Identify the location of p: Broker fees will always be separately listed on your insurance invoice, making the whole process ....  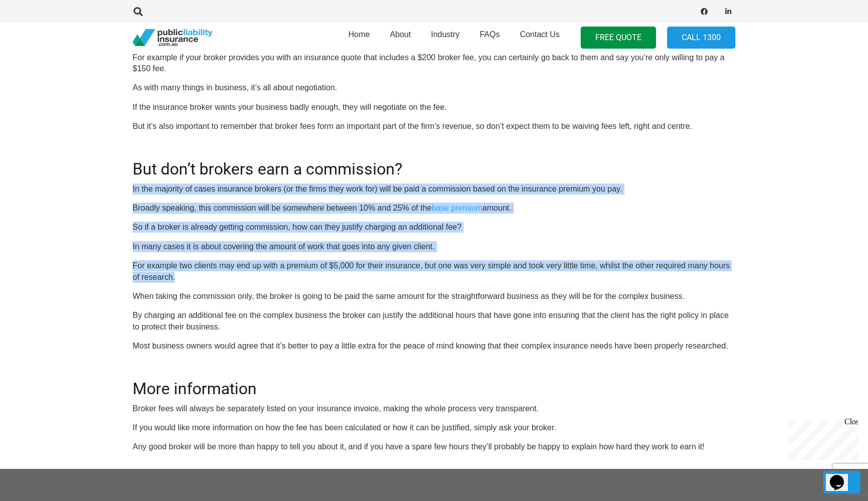
(434, 409).